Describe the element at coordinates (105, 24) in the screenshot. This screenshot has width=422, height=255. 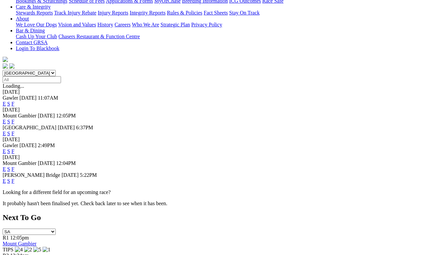
I see `a: History` at that location.